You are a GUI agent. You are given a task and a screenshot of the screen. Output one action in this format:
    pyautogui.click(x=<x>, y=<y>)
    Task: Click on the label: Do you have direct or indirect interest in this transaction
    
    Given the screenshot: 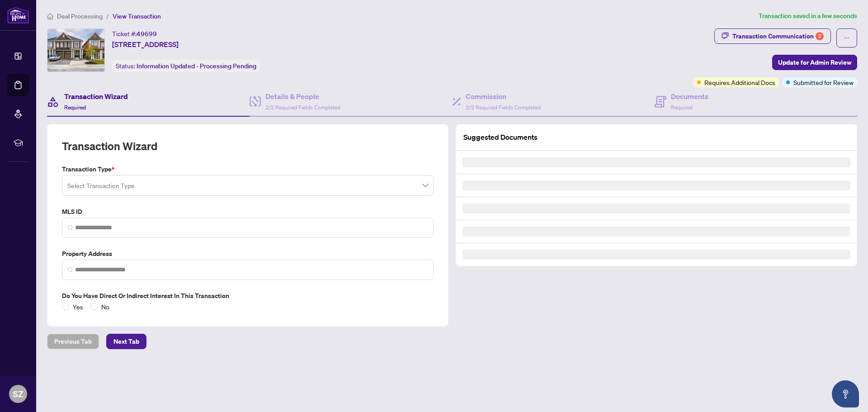 What is the action you would take?
    pyautogui.click(x=248, y=295)
    